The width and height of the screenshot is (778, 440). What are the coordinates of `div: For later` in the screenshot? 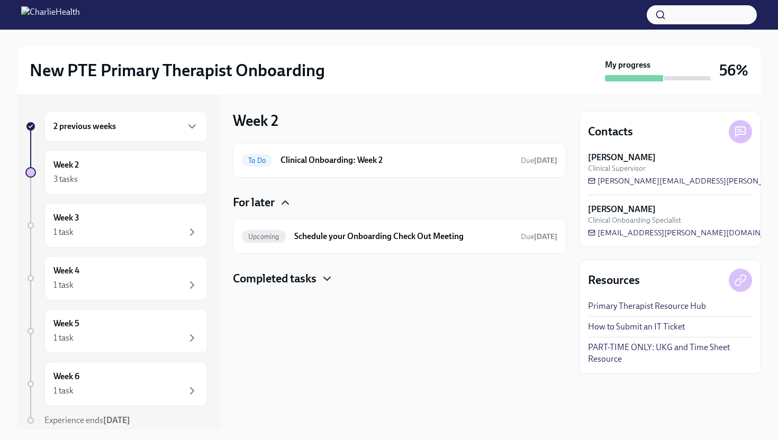 It's located at (399, 203).